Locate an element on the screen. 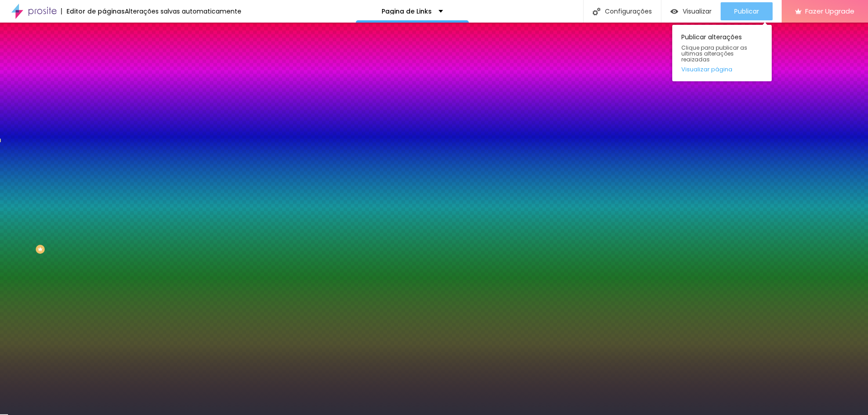 Image resolution: width=868 pixels, height=415 pixels. a: Visualizar página is located at coordinates (722, 69).